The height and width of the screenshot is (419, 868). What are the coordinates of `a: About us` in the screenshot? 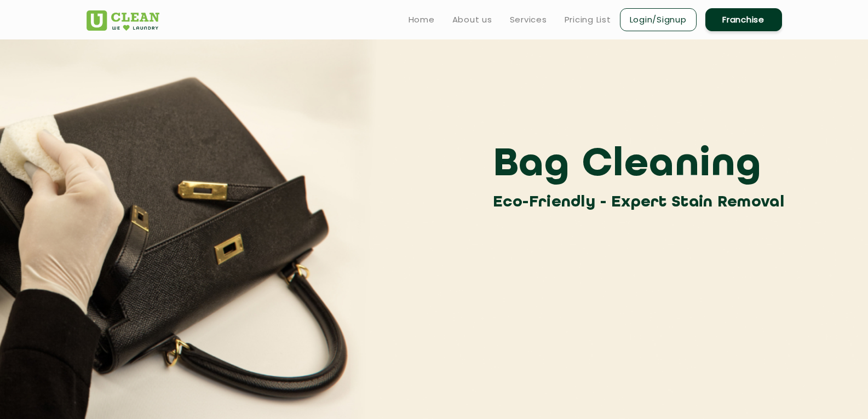 It's located at (472, 20).